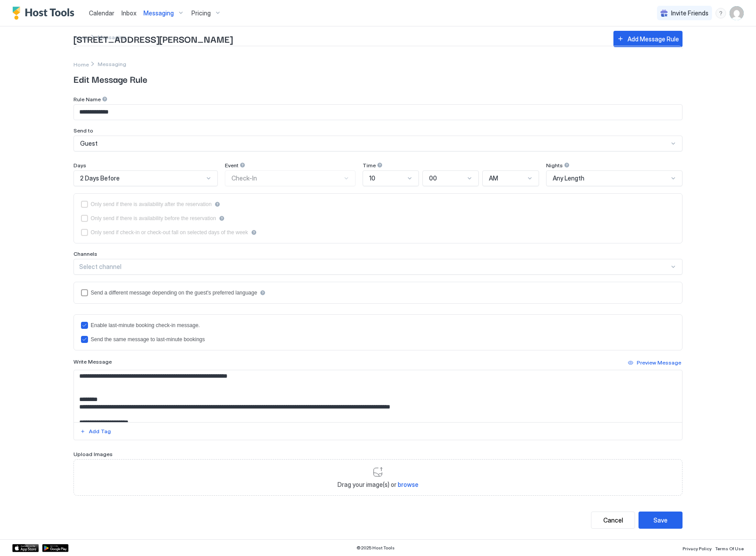 Image resolution: width=756 pixels, height=556 pixels. What do you see at coordinates (378, 292) in the screenshot?
I see `div: languagesEnabled` at bounding box center [378, 292].